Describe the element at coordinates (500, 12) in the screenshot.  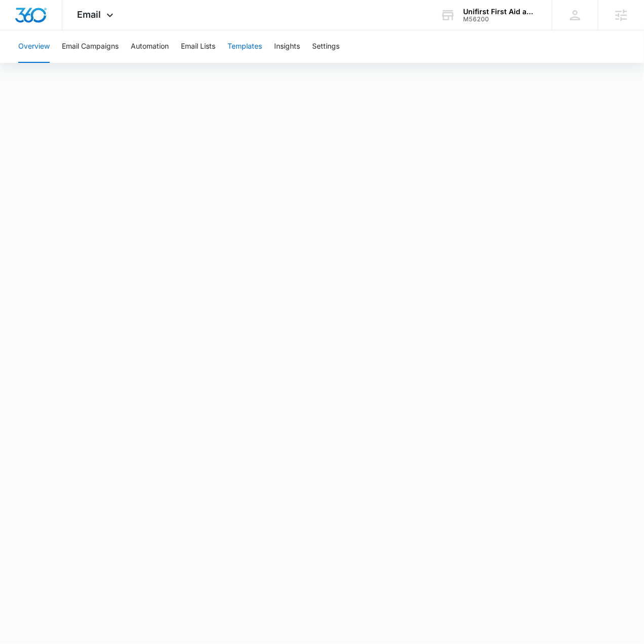
I see `div: account name` at that location.